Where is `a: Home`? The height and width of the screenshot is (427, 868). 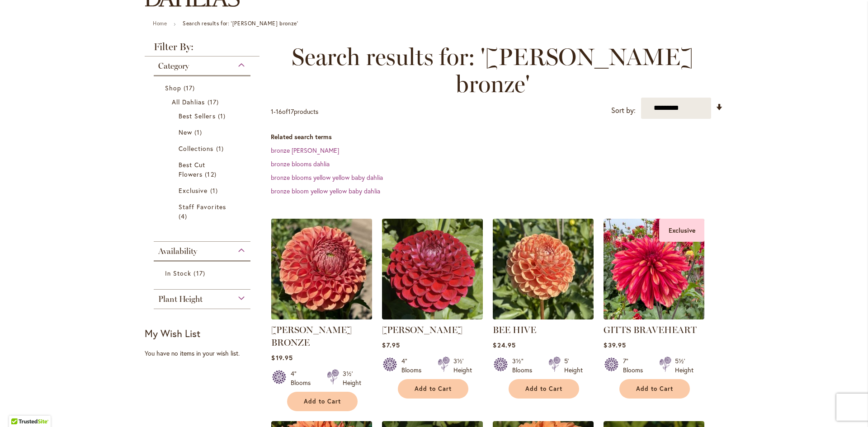 a: Home is located at coordinates (159, 23).